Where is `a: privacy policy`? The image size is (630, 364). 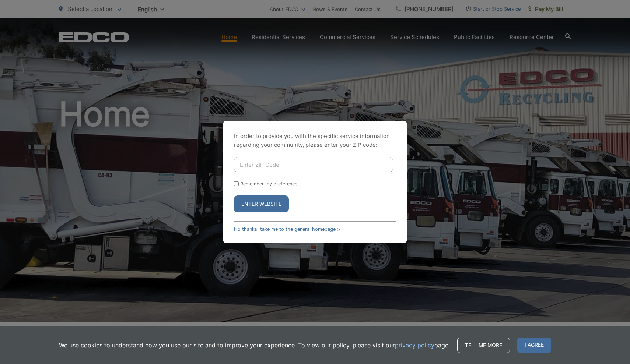
a: privacy policy is located at coordinates (414, 345).